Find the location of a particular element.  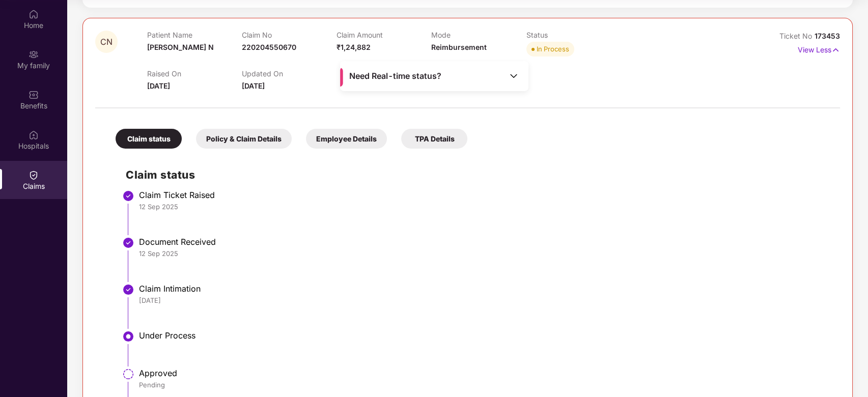

h2: Claim status is located at coordinates (477, 175).